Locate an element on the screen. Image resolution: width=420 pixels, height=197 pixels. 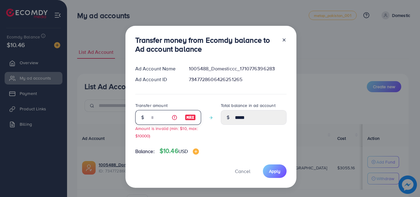
label: Total balance in ad account is located at coordinates (248, 105).